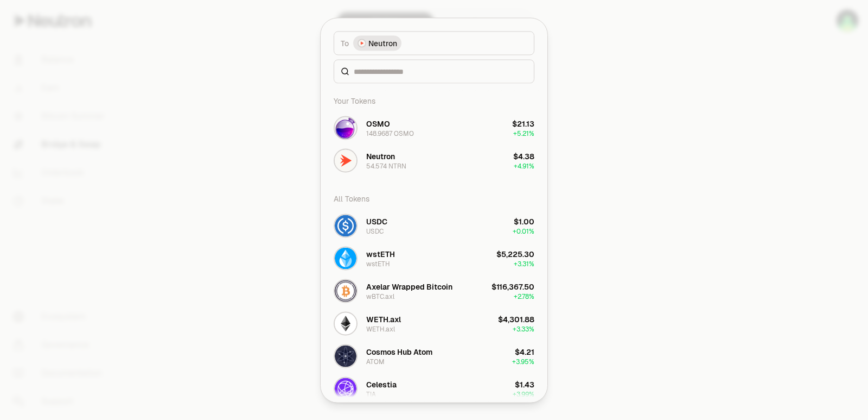  Describe the element at coordinates (524, 230) in the screenshot. I see `span: + 0.01%` at that location.